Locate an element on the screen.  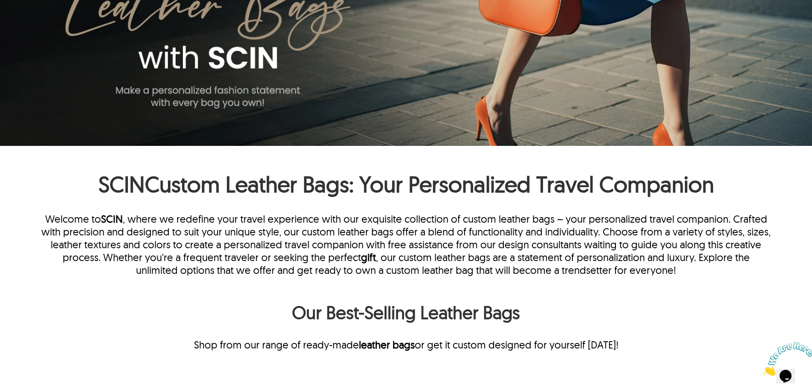
h1: Custom Leather Bags: Your Personalized Travel Companion is located at coordinates (406, 186).